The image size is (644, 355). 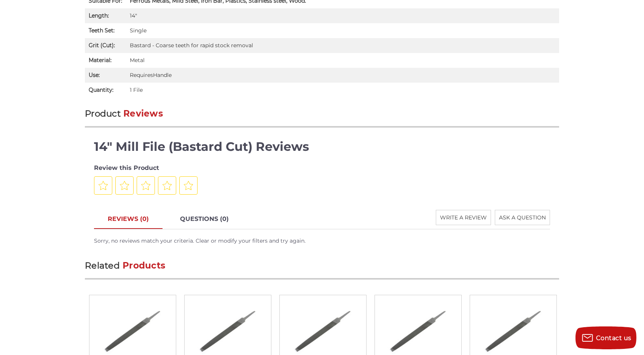 What do you see at coordinates (614, 338) in the screenshot?
I see `span: Contact us` at bounding box center [614, 338].